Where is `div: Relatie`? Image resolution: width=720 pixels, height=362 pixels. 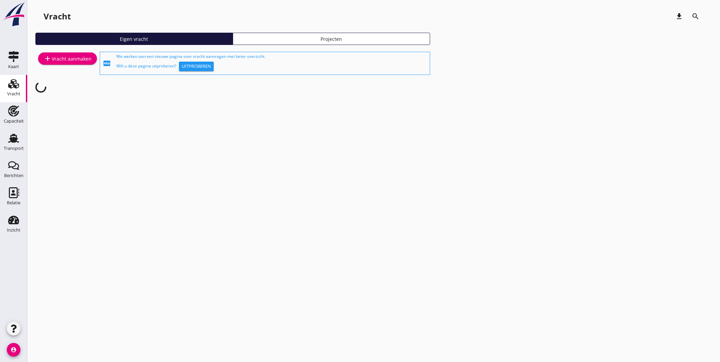 div: Relatie is located at coordinates (14, 202).